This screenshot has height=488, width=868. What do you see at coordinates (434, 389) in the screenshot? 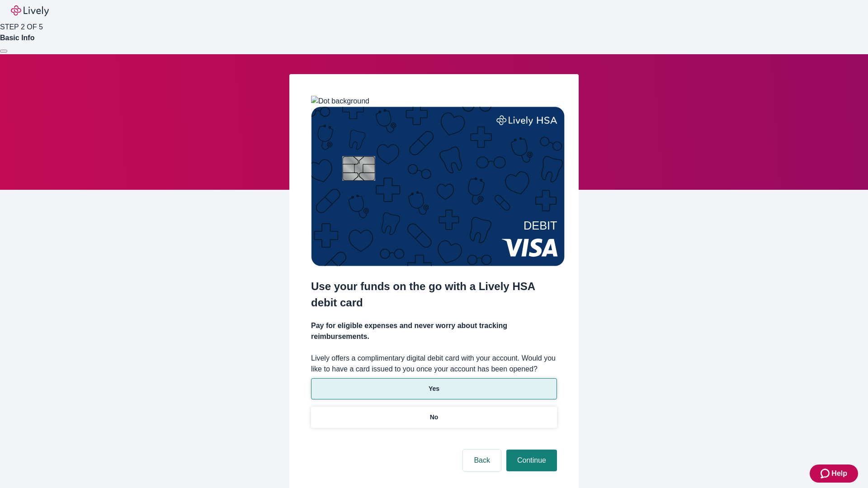
I see `button: Yes` at bounding box center [434, 389].